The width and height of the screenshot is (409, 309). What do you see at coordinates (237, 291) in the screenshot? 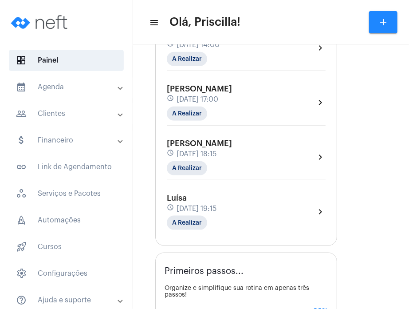
I see `span: Organize e simplifique sua rotina em apenas três passos!` at bounding box center [237, 291].